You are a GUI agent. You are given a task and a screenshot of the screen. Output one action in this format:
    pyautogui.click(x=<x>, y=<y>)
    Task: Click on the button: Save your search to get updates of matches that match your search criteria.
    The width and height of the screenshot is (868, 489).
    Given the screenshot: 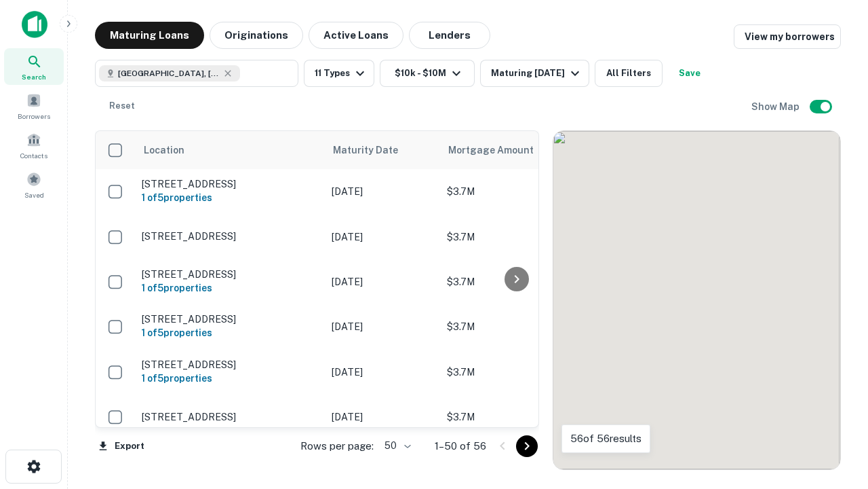 What is the action you would take?
    pyautogui.click(x=690, y=73)
    